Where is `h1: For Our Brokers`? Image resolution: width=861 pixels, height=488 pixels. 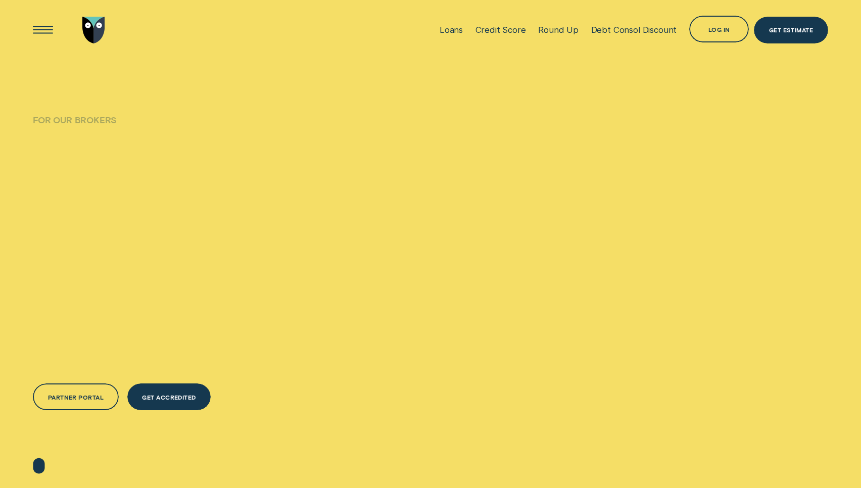
h1: For Our Brokers is located at coordinates (168, 128).